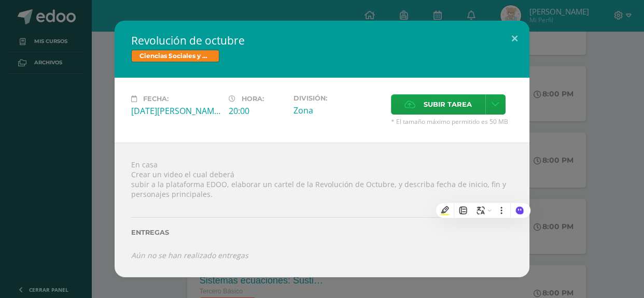 This screenshot has height=298, width=644. I want to click on span: * El tamaño máximo permitido es 50 MB, so click(452, 122).